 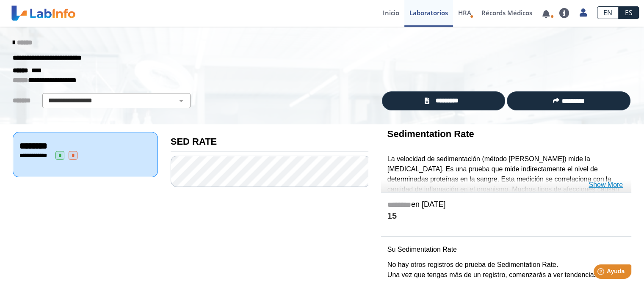 What do you see at coordinates (193, 141) in the screenshot?
I see `b: SED RATE` at bounding box center [193, 141].